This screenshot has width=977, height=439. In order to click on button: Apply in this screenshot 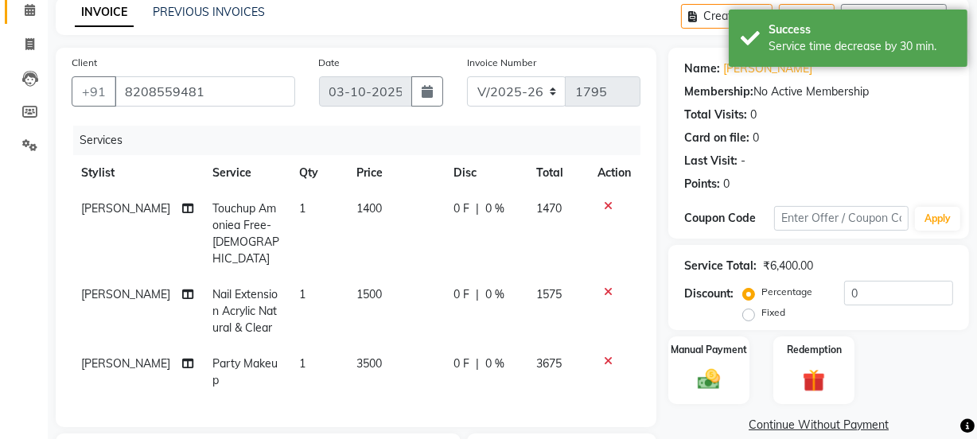, I will do `click(937, 219)`.